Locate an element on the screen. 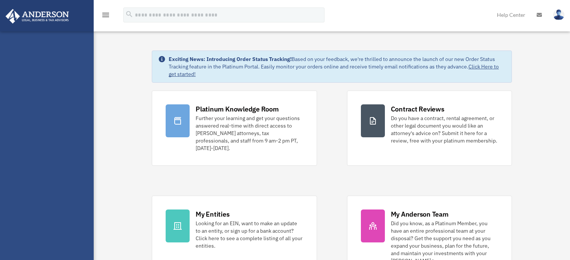 Image resolution: width=570 pixels, height=260 pixels. a: Platinum Knowledge Room Further your learning and get your questions answered real-time with dire... is located at coordinates (234, 128).